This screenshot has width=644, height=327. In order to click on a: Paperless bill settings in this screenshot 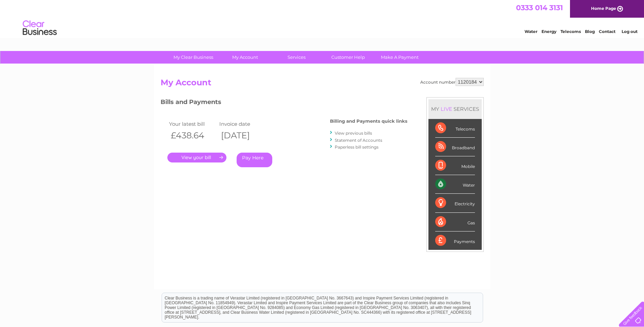, I will do `click(356, 147)`.